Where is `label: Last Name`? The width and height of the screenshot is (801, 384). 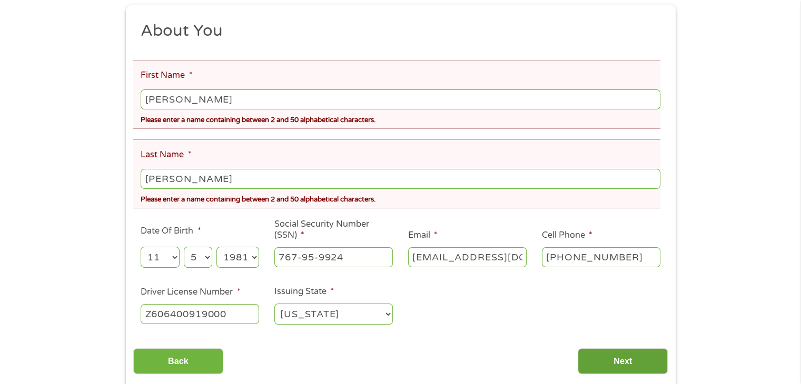
label: Last Name is located at coordinates (166, 155).